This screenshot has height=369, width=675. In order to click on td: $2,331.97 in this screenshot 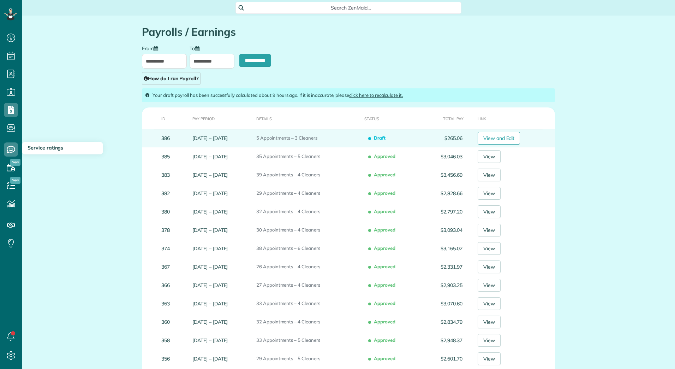, I will do `click(444, 267)`.